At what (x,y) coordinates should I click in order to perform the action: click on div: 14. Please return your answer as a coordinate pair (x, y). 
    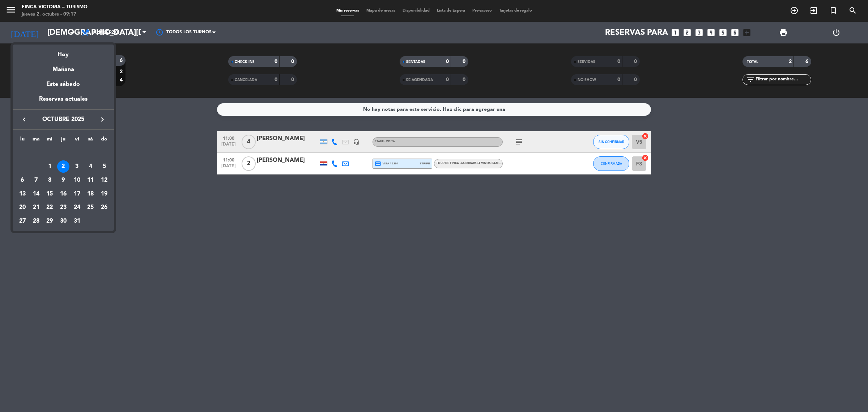
    Looking at the image, I should click on (36, 194).